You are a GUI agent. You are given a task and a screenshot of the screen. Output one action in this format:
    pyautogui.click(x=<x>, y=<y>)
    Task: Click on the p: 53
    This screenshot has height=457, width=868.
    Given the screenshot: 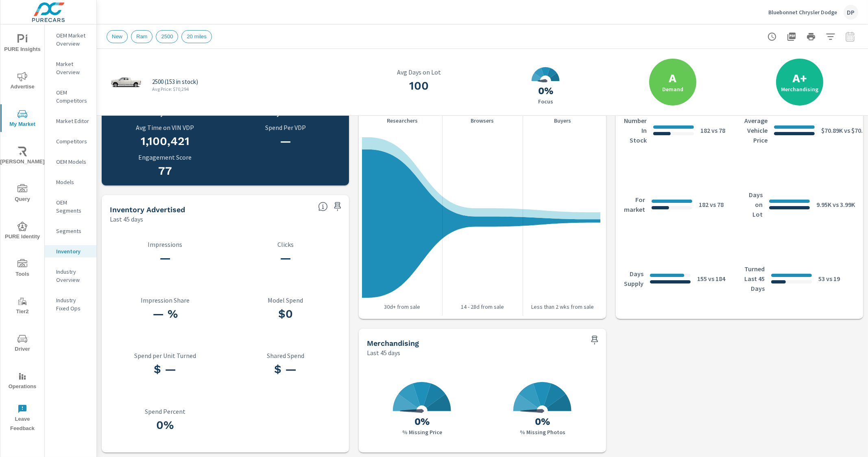 What is the action you would take?
    pyautogui.click(x=821, y=278)
    